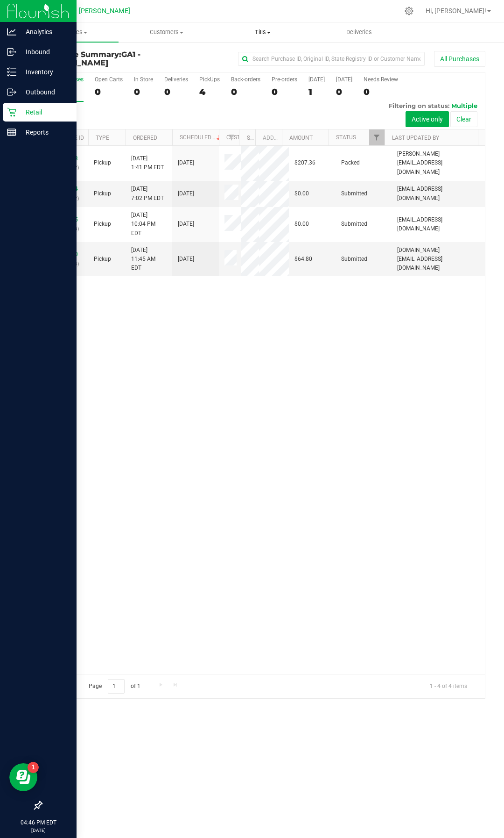 The height and width of the screenshot is (838, 504). Describe the element at coordinates (305, 163) in the screenshot. I see `span: $207.36` at that location.